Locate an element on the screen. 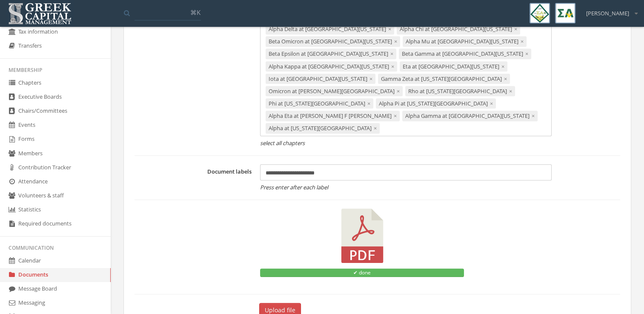  em: Press enter after each label is located at coordinates (406, 187).